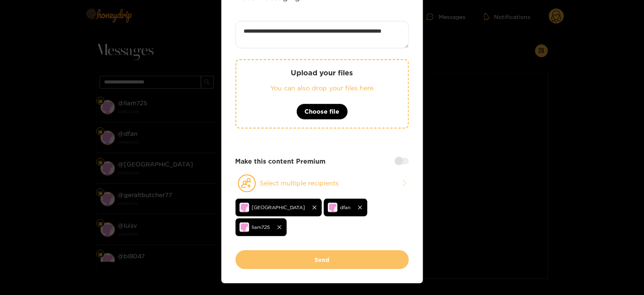 The image size is (644, 295). I want to click on strong: Make this content Premium, so click(281, 161).